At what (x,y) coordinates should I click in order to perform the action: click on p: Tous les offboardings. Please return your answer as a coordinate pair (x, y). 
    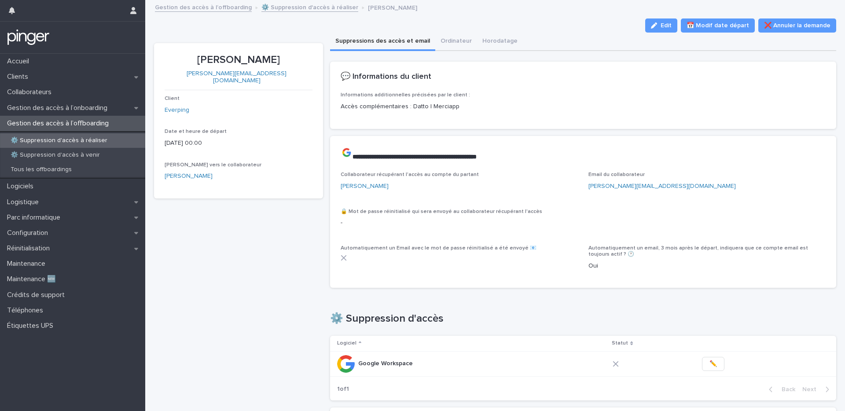
    Looking at the image, I should click on (41, 169).